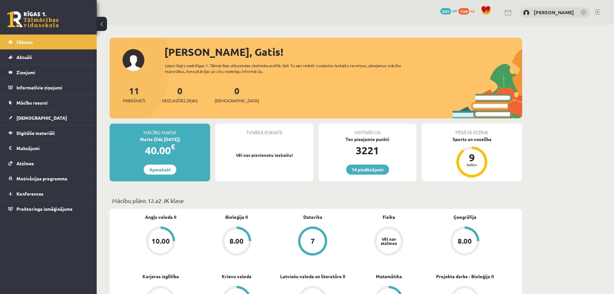 The width and height of the screenshot is (614, 294). Describe the element at coordinates (472, 157) in the screenshot. I see `a: Sports un veselība 9 balles` at that location.